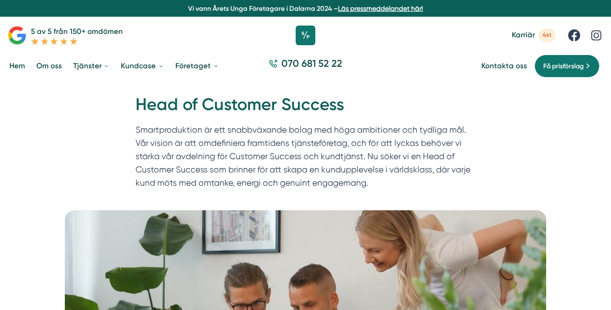 The image size is (611, 310). I want to click on span: Karriär, so click(523, 35).